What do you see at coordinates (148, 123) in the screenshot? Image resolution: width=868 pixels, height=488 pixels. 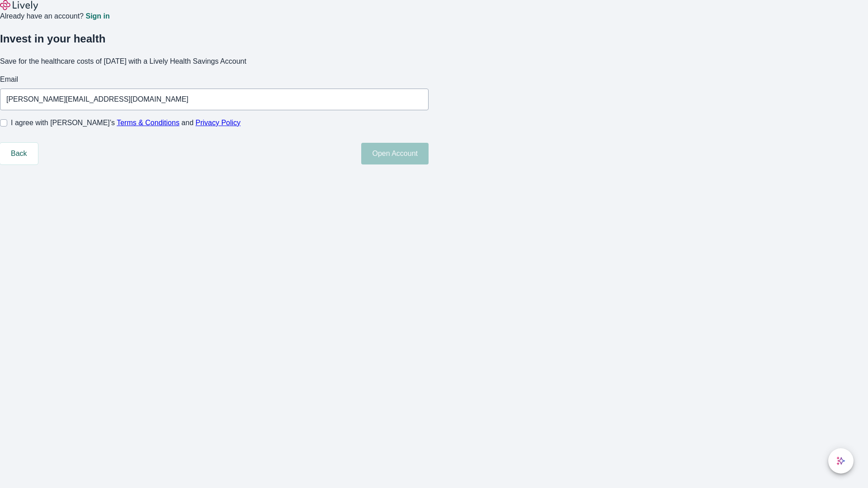 I see `a: Terms & Conditions` at bounding box center [148, 123].